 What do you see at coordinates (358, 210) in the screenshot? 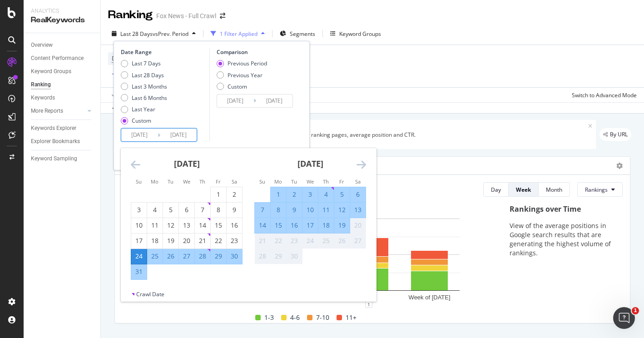
I see `td: Selected. Saturday, September 13, 2025` at bounding box center [358, 210].